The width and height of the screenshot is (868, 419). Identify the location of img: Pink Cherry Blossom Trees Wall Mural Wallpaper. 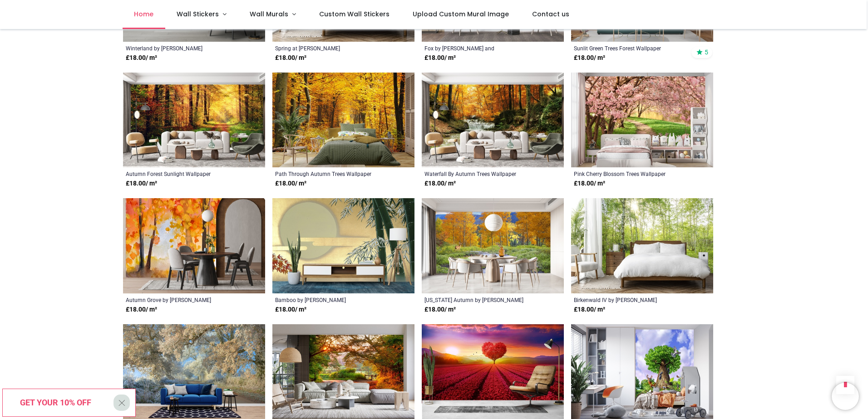
(642, 120).